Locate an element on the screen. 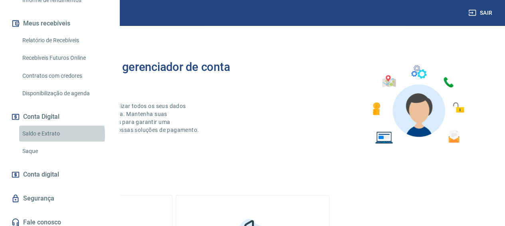 Image resolution: width=505 pixels, height=226 pixels. h2: Bem-vindo(a) ao gerenciador de conta Vindi is located at coordinates (144, 73).